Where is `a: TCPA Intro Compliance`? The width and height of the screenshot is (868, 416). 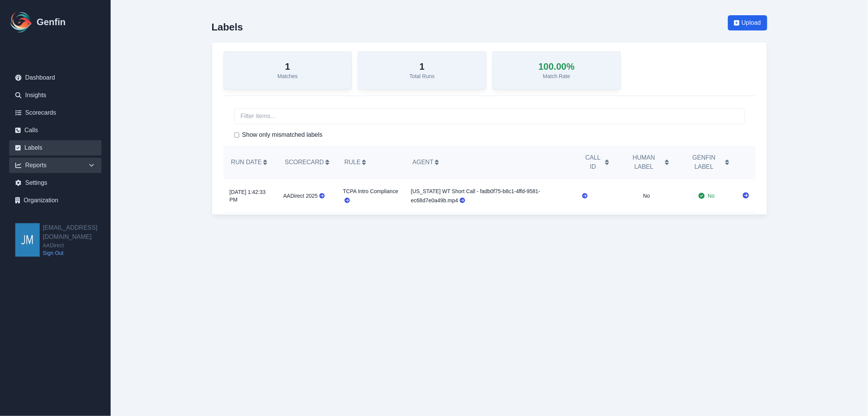
a: TCPA Intro Compliance is located at coordinates (370, 196).